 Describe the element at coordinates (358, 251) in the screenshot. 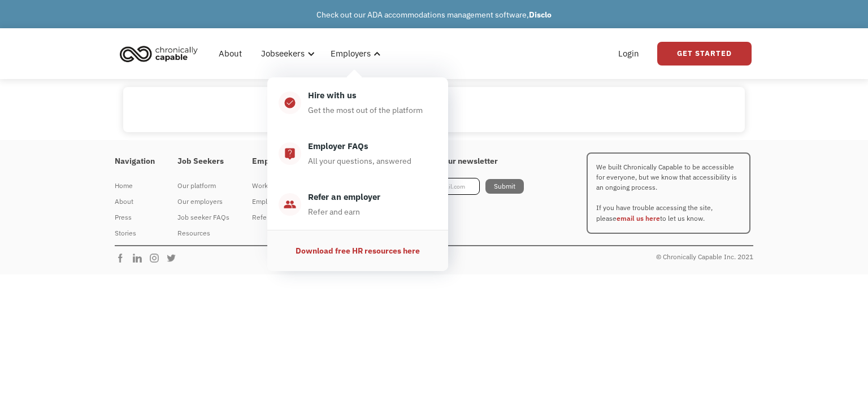

I see `div: Download free HR resources here` at that location.